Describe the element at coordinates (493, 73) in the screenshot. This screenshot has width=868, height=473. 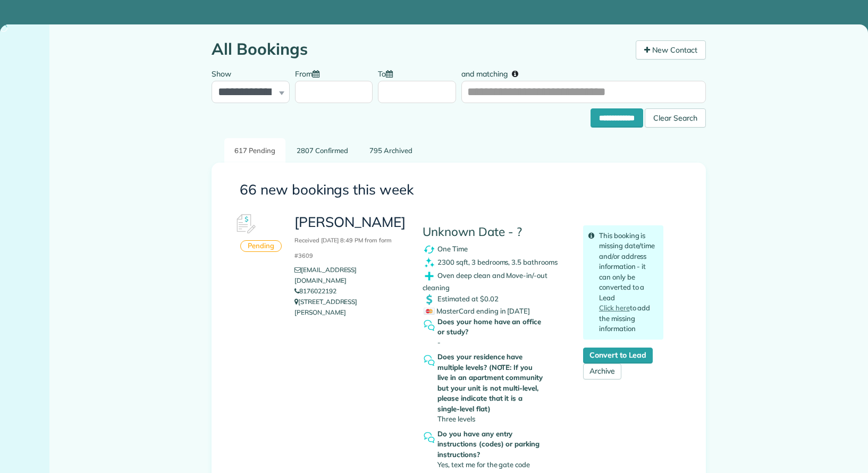
I see `label: and matching` at that location.